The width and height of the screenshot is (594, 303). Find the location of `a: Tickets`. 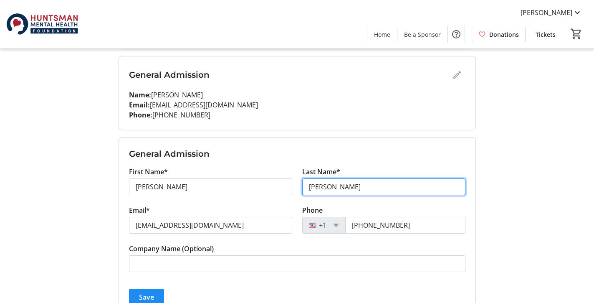

a: Tickets is located at coordinates (546, 34).